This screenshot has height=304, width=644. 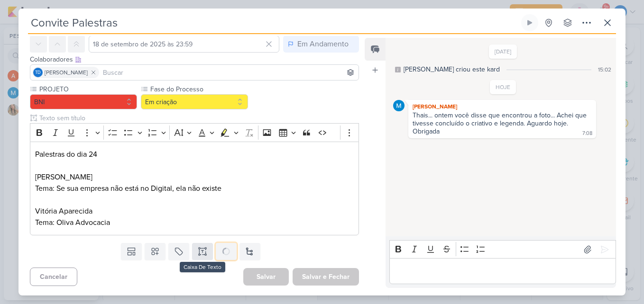 What do you see at coordinates (202, 267) in the screenshot?
I see `div: Caixa De Texto` at bounding box center [202, 267].